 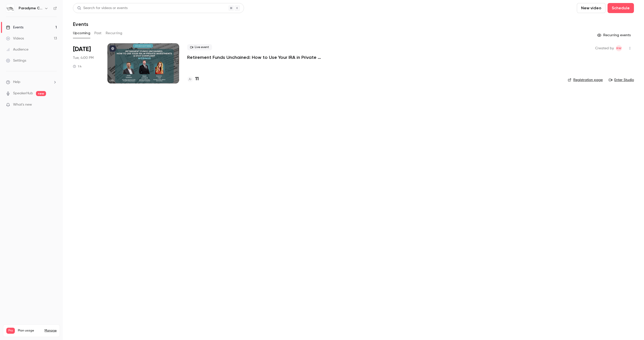 What do you see at coordinates (103, 8) in the screenshot?
I see `div: Search for videos or events` at bounding box center [103, 8].